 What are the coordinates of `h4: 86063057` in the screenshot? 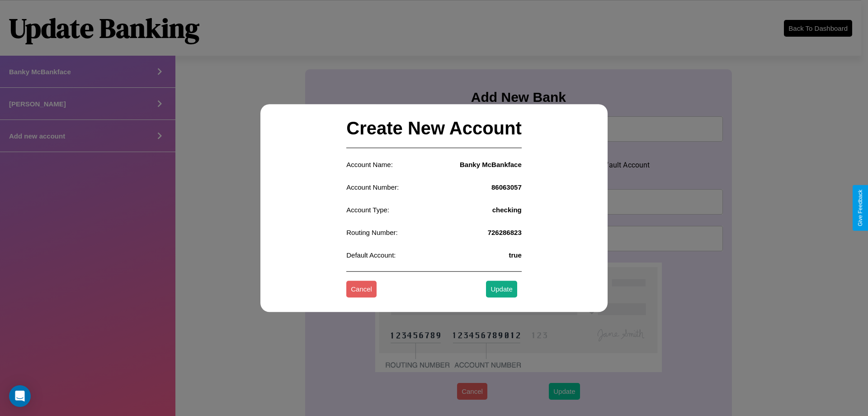 It's located at (507, 187).